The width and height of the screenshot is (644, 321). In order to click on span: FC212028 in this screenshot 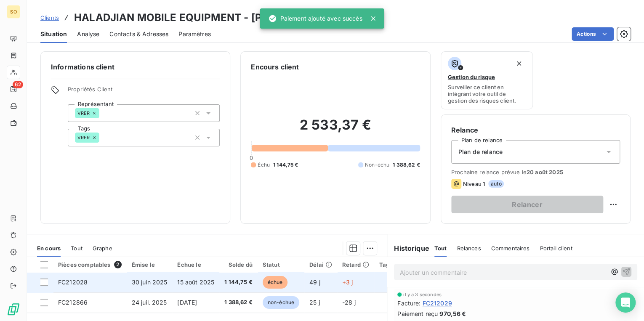, I will do `click(72, 281)`.